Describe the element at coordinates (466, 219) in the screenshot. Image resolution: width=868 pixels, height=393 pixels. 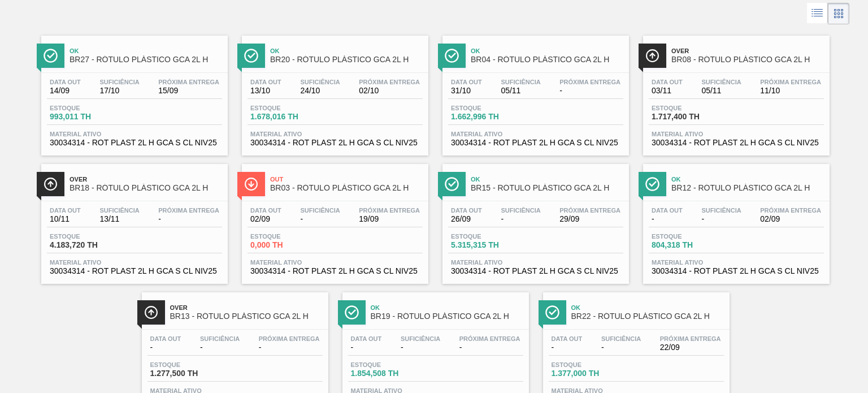
I see `span: 26/09` at that location.